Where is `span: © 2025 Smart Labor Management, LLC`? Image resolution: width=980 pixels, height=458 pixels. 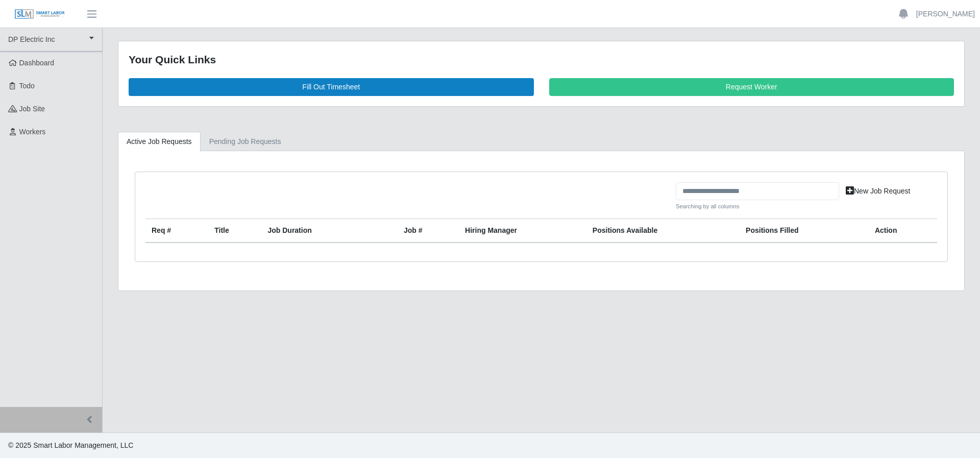
span: © 2025 Smart Labor Management, LLC is located at coordinates (70, 445).